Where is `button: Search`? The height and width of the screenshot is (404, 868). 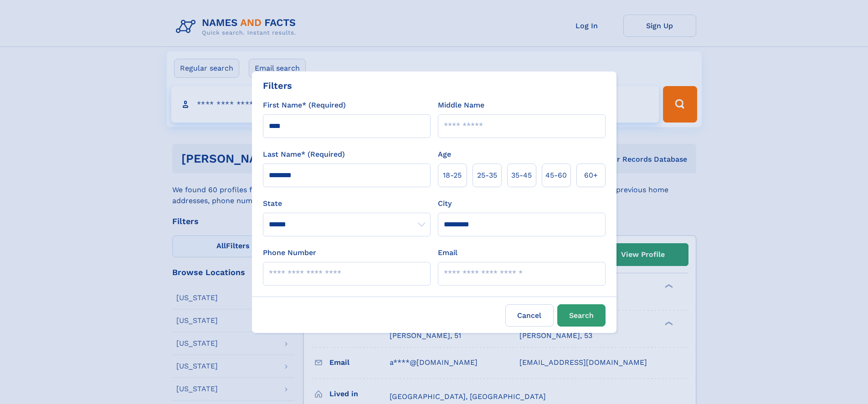
button: Search is located at coordinates (581, 315).